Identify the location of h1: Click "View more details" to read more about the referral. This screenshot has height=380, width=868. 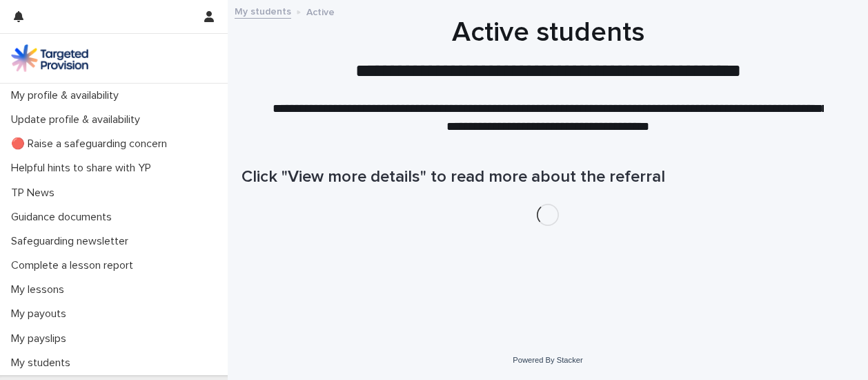
(548, 177).